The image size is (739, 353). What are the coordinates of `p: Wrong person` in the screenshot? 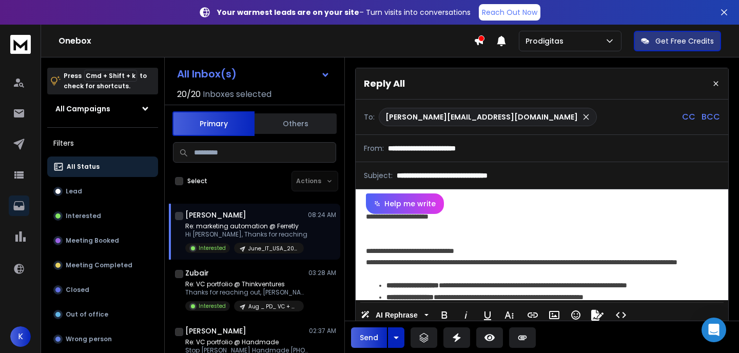 It's located at (89, 339).